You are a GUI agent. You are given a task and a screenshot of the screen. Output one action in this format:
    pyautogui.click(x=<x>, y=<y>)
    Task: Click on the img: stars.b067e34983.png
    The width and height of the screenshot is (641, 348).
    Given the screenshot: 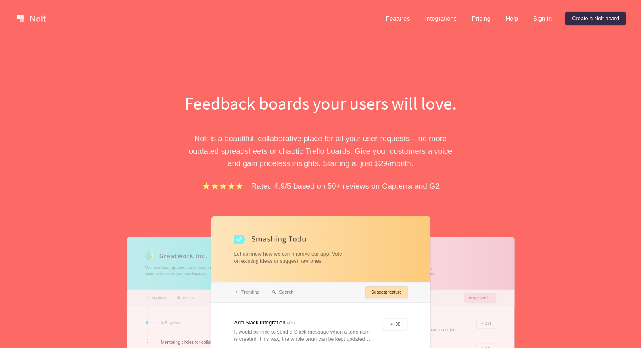 What is the action you would take?
    pyautogui.click(x=223, y=186)
    